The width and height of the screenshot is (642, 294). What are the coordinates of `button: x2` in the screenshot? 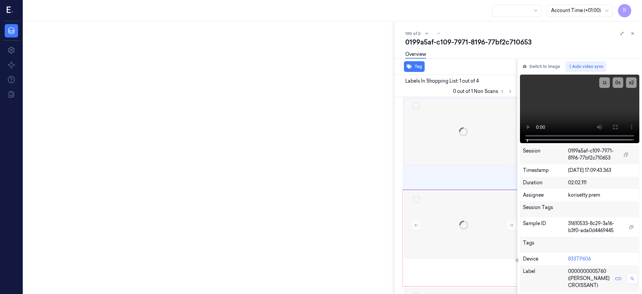 It's located at (632, 83).